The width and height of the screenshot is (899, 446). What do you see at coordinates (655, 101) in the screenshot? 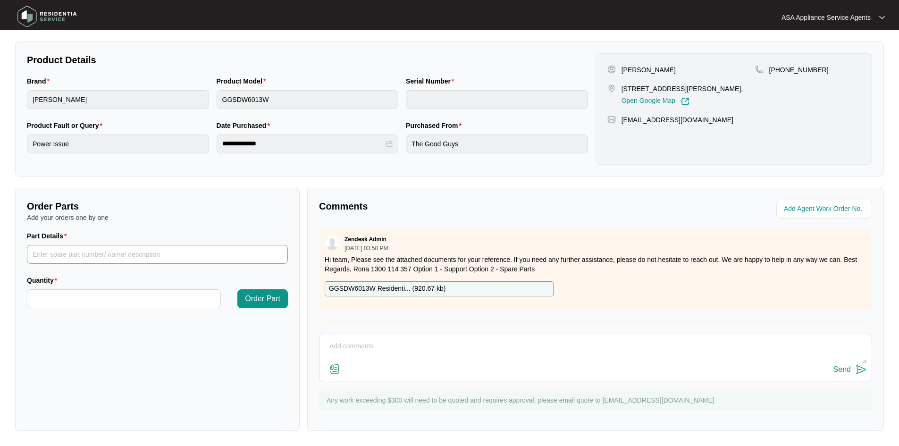
I see `a: Open Google Map` at bounding box center [655, 101].